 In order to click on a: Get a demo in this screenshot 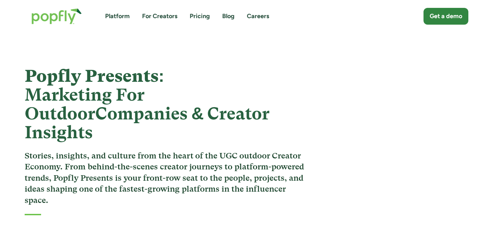, I will do `click(446, 16)`.